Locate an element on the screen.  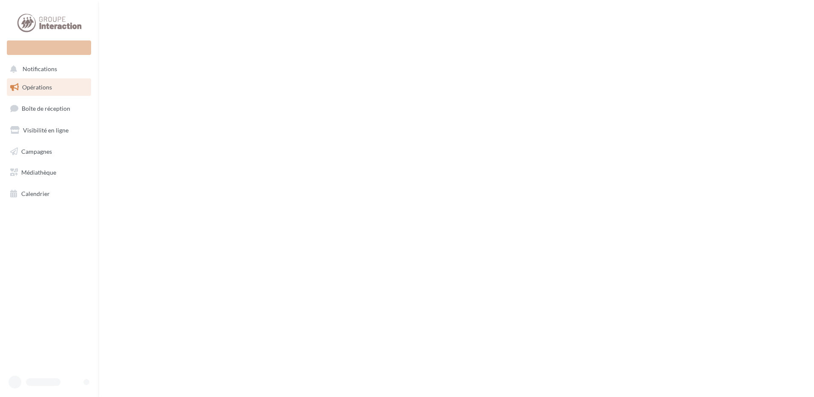
a: Visibilité en ligne is located at coordinates (49, 130).